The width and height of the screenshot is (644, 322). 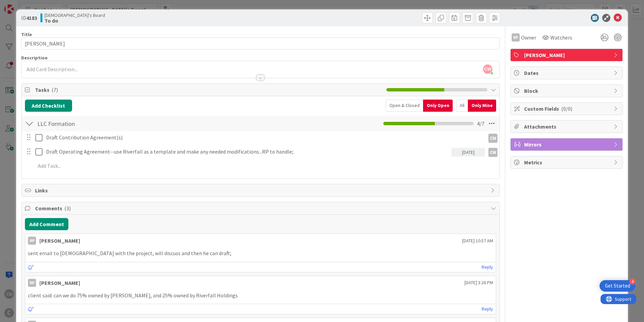 What do you see at coordinates (482, 106) in the screenshot?
I see `div: Only Mine` at bounding box center [482, 106].